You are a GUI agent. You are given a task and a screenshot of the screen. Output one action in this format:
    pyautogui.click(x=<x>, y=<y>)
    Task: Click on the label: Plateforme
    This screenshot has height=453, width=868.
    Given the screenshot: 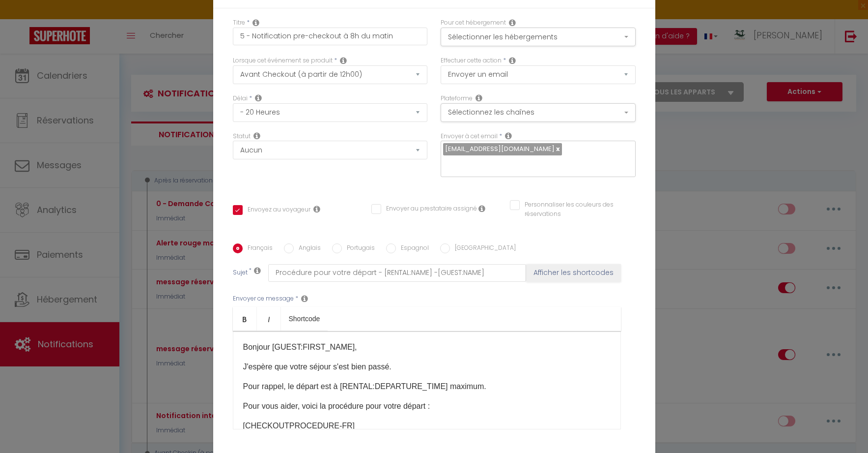 What is the action you would take?
    pyautogui.click(x=456, y=98)
    